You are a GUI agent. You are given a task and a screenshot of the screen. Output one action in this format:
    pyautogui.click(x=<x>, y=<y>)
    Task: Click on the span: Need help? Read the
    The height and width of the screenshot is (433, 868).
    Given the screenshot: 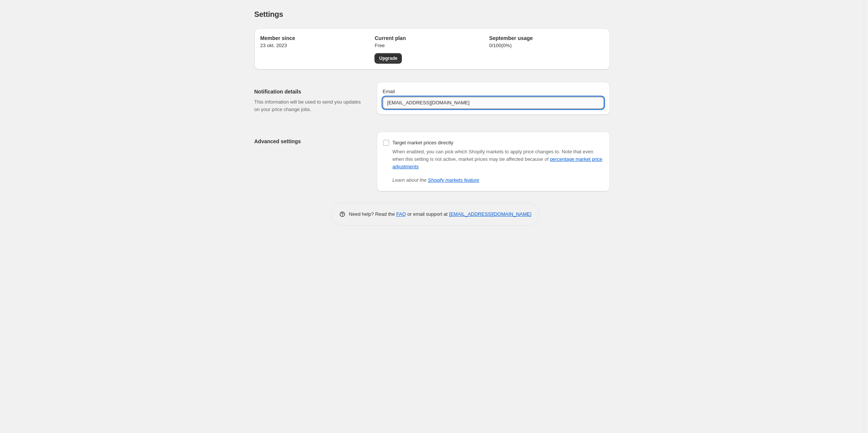 What is the action you would take?
    pyautogui.click(x=372, y=214)
    